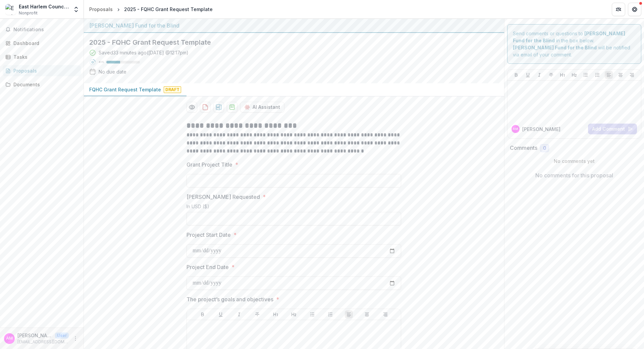  I want to click on h2: 2025 - FQHC Grant Request Template, so click(288, 42).